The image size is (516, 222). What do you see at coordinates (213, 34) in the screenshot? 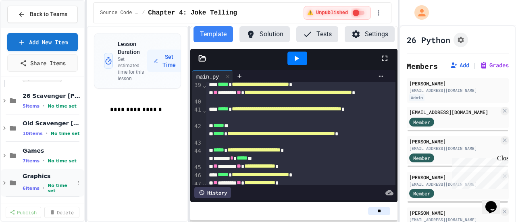
I see `button: Template` at bounding box center [213, 34].